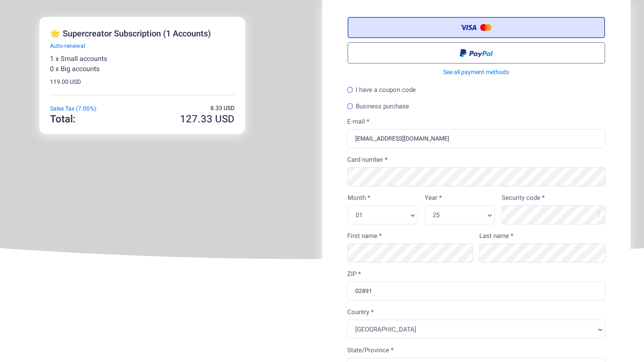  Describe the element at coordinates (433, 198) in the screenshot. I see `label: Year *` at that location.